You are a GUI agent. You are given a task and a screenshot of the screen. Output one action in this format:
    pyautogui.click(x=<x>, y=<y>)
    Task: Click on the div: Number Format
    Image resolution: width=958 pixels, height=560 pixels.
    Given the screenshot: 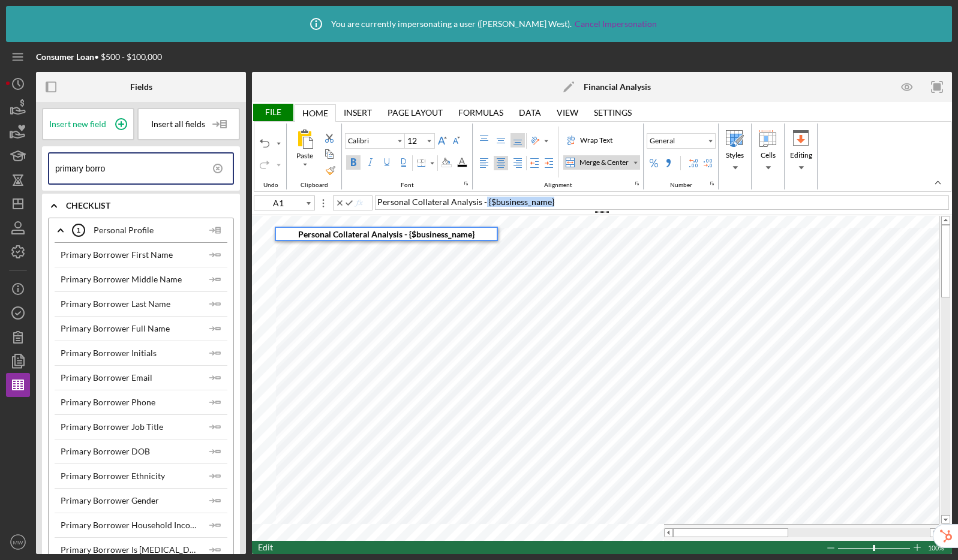 What is the action you would take?
    pyautogui.click(x=681, y=141)
    